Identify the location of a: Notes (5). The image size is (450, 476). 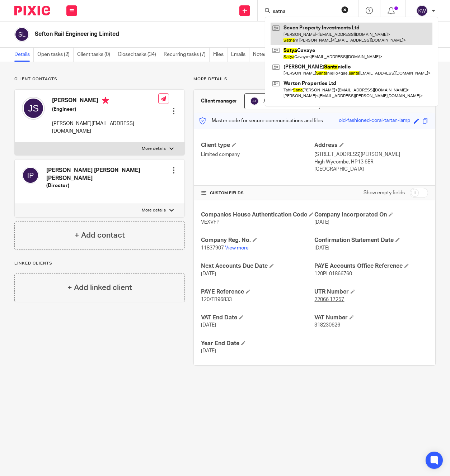
(265, 55).